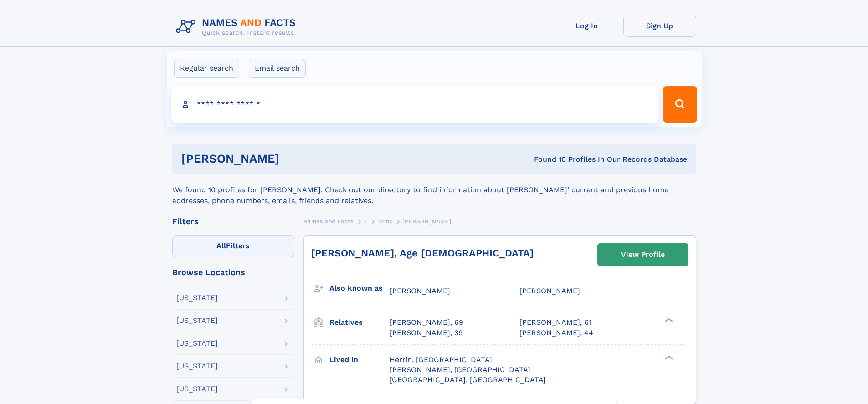 The height and width of the screenshot is (404, 868). Describe the element at coordinates (680, 104) in the screenshot. I see `button: Search Button` at that location.